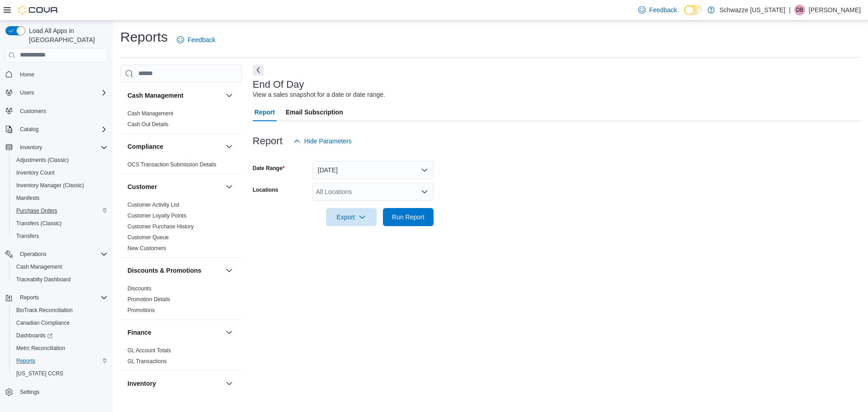 The image size is (868, 412). Describe the element at coordinates (229, 146) in the screenshot. I see `button: Compliance` at that location.